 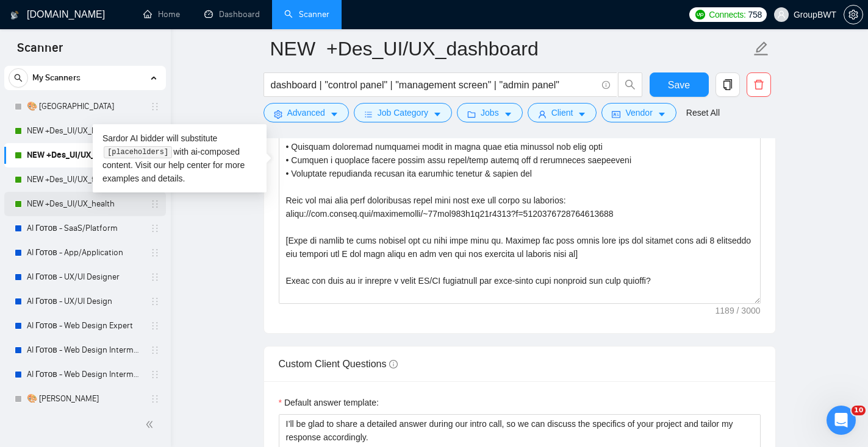 What do you see at coordinates (329, 403) in the screenshot?
I see `label: Default answer template:` at bounding box center [329, 403].